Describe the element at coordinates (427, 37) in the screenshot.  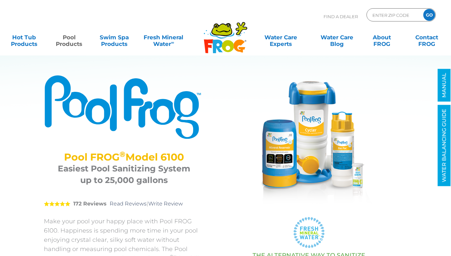
I see `a: ContactFROG` at that location.